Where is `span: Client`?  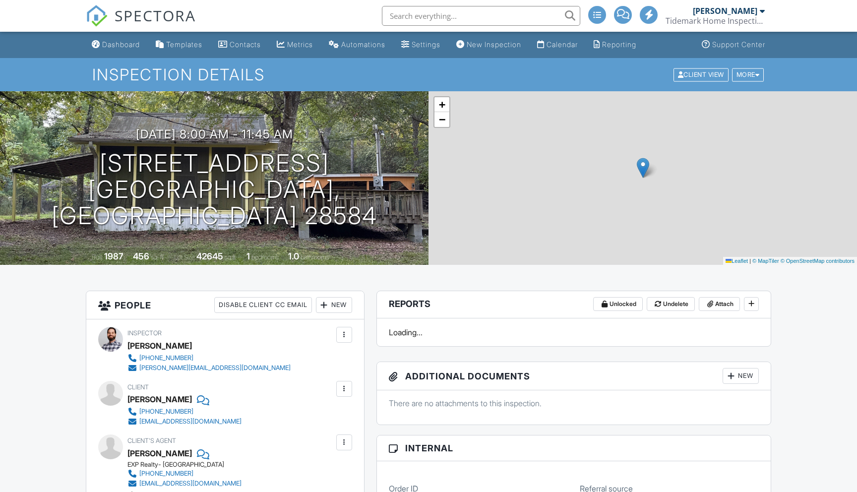 span: Client is located at coordinates (138, 387).